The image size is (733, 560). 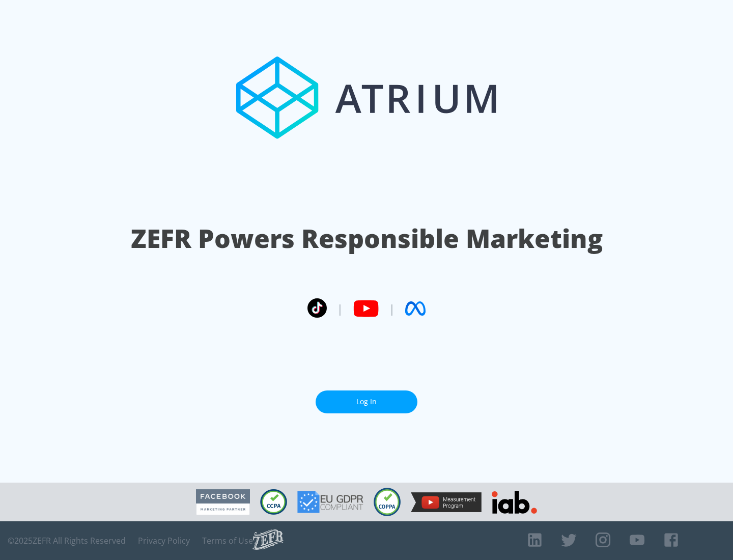 What do you see at coordinates (164, 541) in the screenshot?
I see `a: Privacy Policy` at bounding box center [164, 541].